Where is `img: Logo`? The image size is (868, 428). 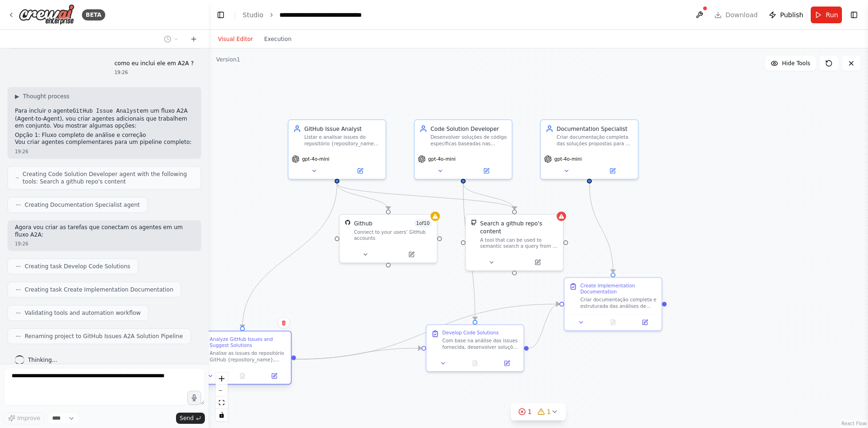 img: Logo is located at coordinates (47, 15).